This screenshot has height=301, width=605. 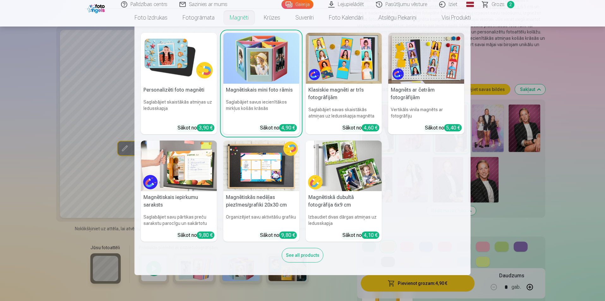 I want to click on img: /fa1, so click(x=97, y=8).